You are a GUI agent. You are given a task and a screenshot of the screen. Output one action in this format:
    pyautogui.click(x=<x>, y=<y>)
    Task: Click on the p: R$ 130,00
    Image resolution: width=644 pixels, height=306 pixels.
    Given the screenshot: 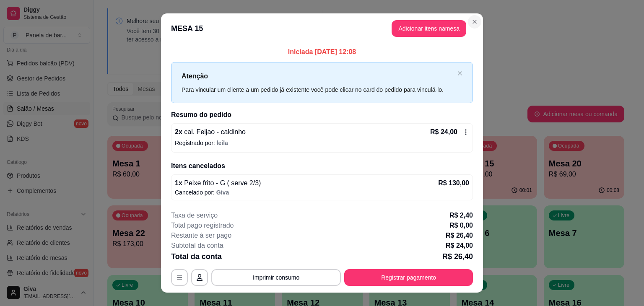 What is the action you would take?
    pyautogui.click(x=454, y=183)
    